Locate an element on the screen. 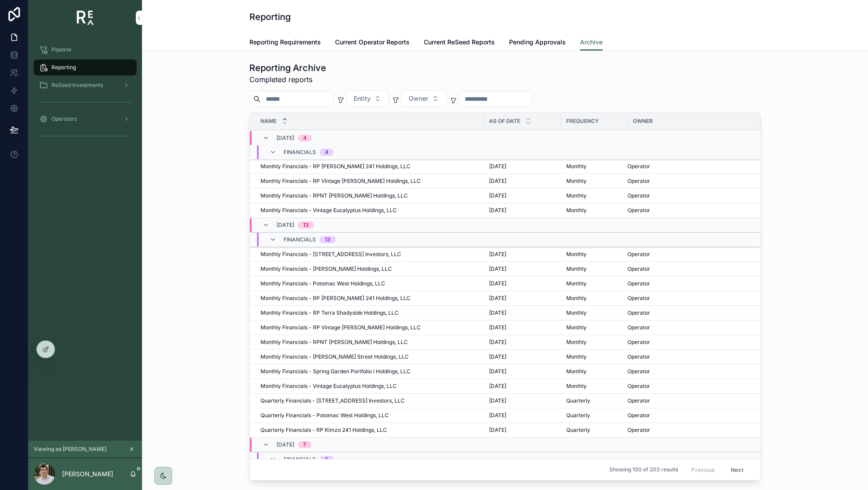 This screenshot has height=490, width=868. span: Showing 100 of 203 results is located at coordinates (644, 470).